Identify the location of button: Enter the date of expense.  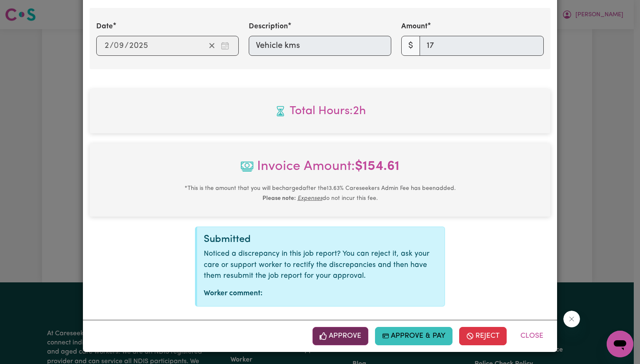
(225, 46).